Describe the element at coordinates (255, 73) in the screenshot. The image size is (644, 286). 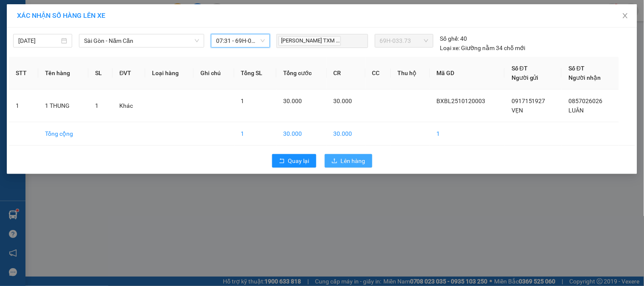
I see `th: Tổng SL` at that location.